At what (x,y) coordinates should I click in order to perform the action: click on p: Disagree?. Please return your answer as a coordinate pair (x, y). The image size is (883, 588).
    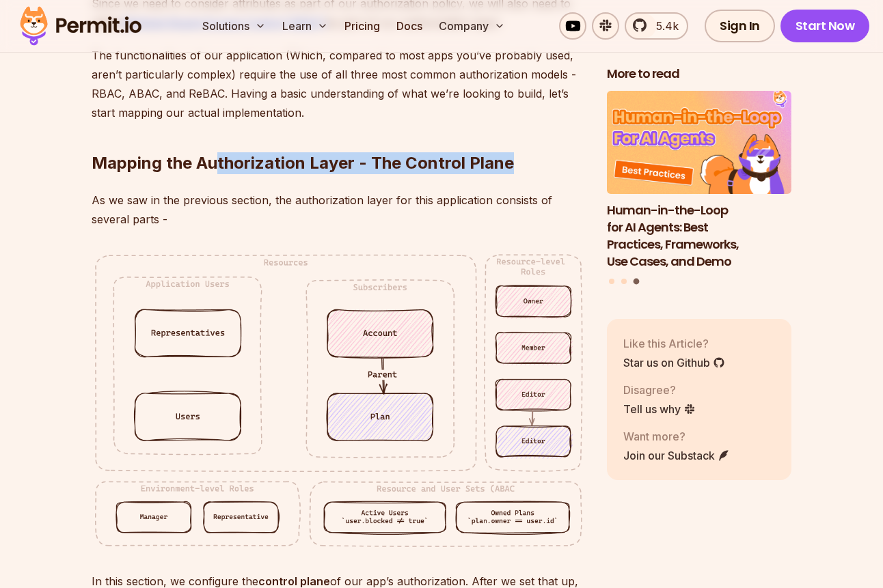
    Looking at the image, I should click on (659, 390).